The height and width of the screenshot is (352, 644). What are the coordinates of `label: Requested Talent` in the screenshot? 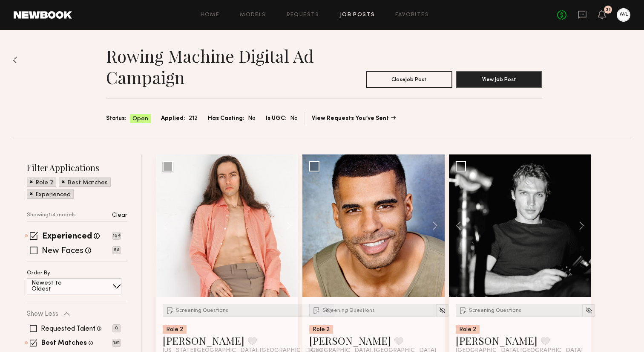 It's located at (68, 329).